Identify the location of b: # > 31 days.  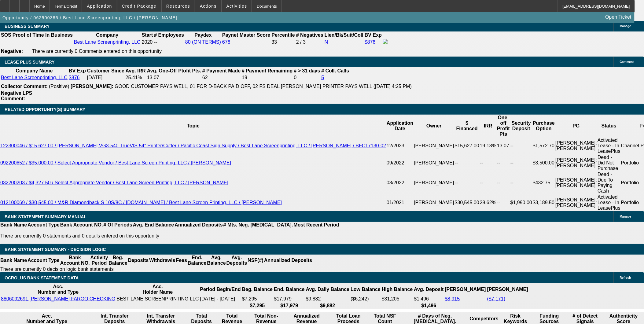
(307, 70).